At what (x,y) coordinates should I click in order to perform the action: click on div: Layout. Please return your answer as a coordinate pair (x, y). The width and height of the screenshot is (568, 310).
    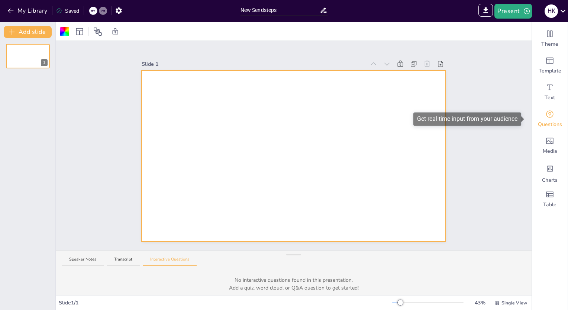
    Looking at the image, I should click on (79, 32).